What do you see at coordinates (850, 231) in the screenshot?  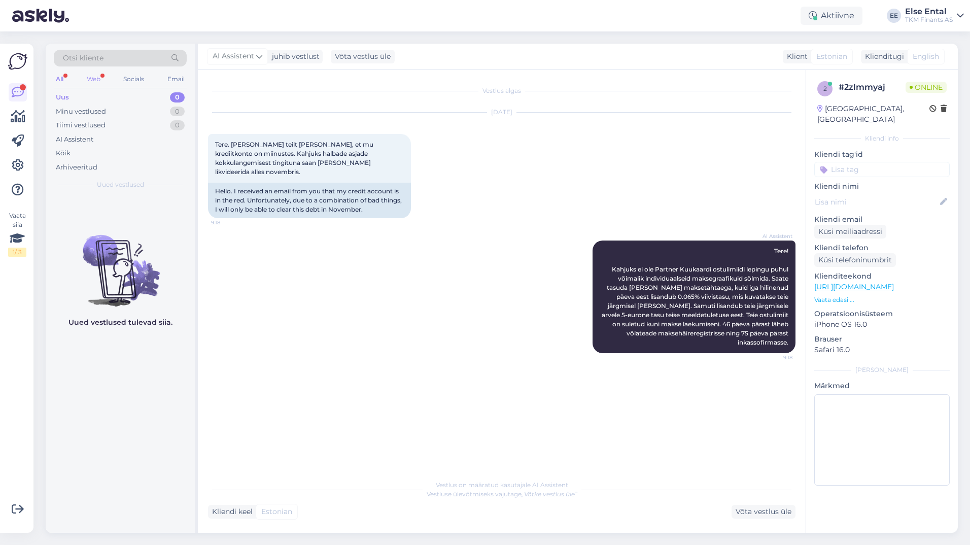 I see `div: Küsi meiliaadressi` at bounding box center [850, 231].